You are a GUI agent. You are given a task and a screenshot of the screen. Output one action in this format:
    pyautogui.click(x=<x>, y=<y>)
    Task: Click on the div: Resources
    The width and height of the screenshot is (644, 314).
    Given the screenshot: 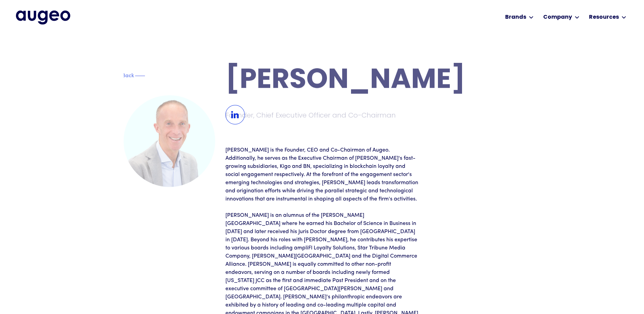 What is the action you would take?
    pyautogui.click(x=604, y=18)
    